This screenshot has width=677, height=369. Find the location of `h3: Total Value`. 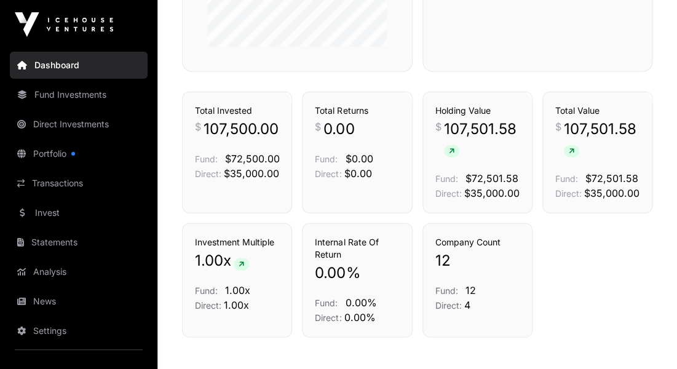

h3: Total Value is located at coordinates (597, 111).